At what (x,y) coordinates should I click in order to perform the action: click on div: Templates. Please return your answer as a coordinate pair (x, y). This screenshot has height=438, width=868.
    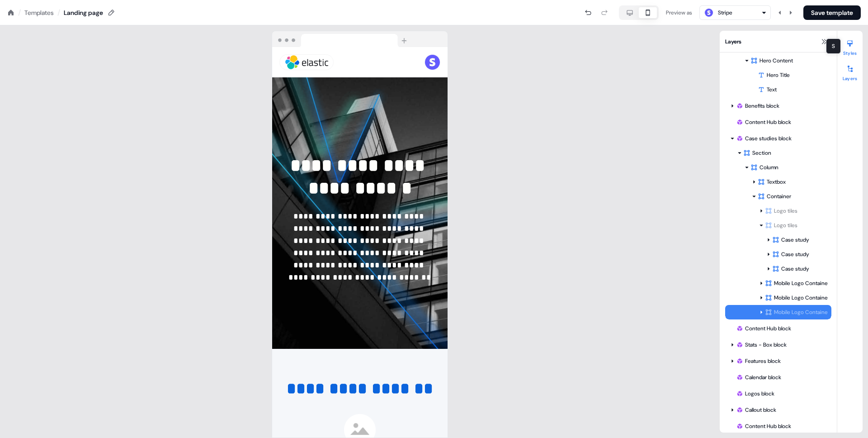
    Looking at the image, I should click on (39, 13).